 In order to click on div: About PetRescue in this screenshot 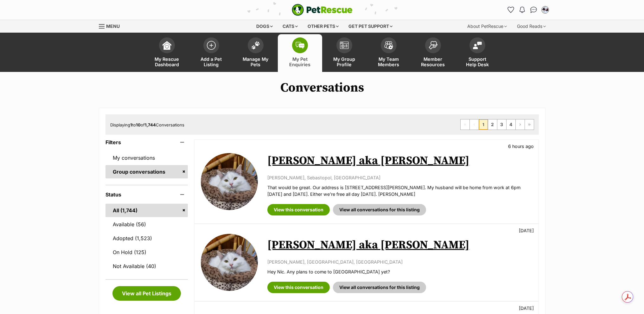, I will do `click(487, 26)`.